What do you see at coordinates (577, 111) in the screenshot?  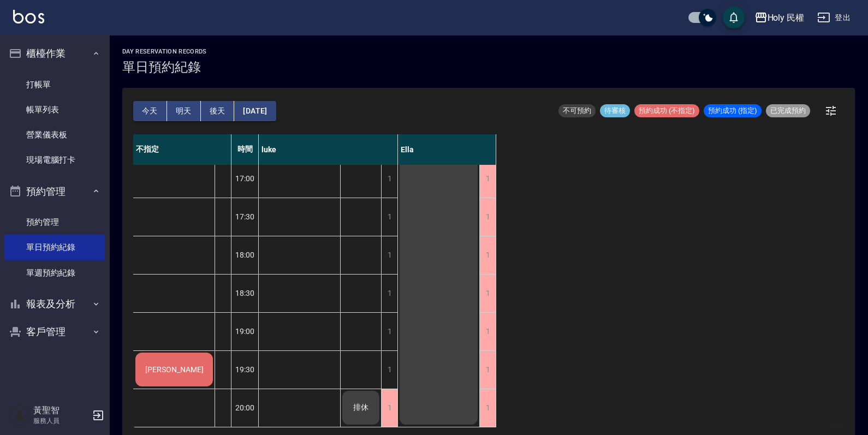 I see `span: 不可預約` at bounding box center [577, 111].